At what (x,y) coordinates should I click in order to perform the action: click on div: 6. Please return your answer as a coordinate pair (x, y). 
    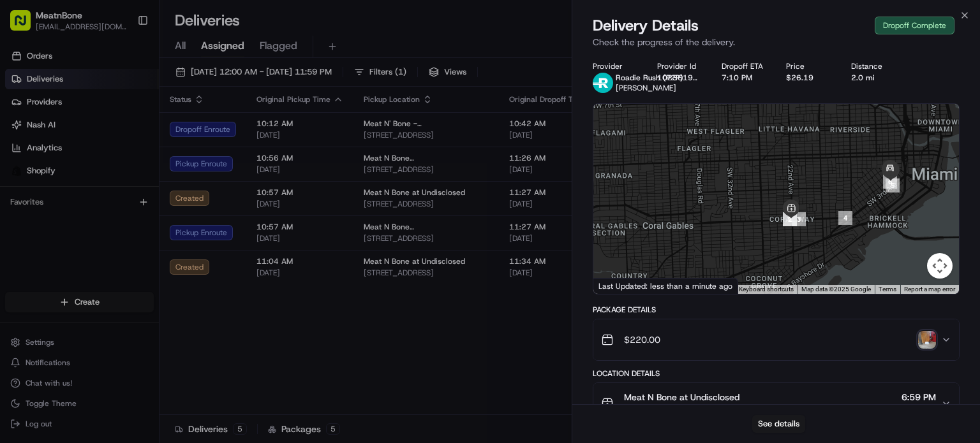
    Looking at the image, I should click on (890, 182).